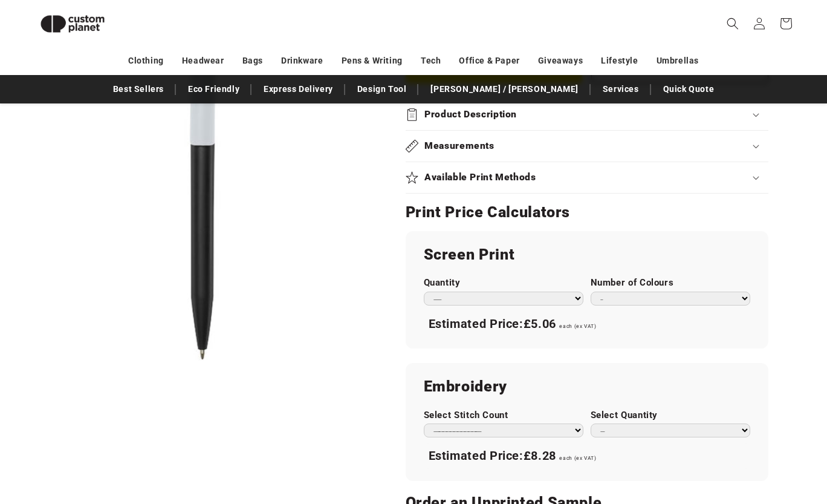 The height and width of the screenshot is (504, 827). I want to click on summary: Available Print Methods, so click(587, 177).